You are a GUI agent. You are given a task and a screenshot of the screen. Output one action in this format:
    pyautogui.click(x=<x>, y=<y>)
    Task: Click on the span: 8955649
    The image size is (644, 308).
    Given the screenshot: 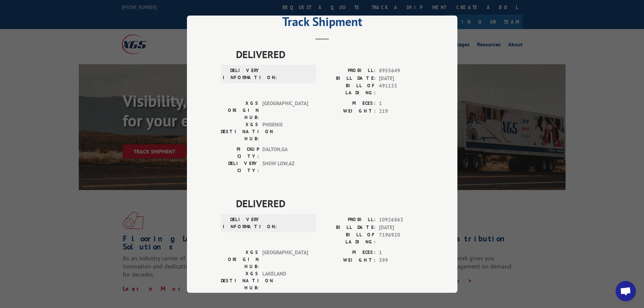 What is the action you would take?
    pyautogui.click(x=402, y=71)
    